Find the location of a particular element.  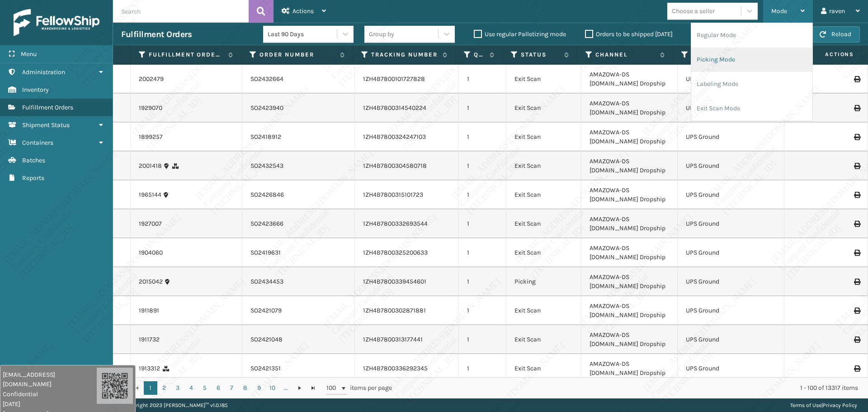

a: Go to the last page is located at coordinates (313, 388).